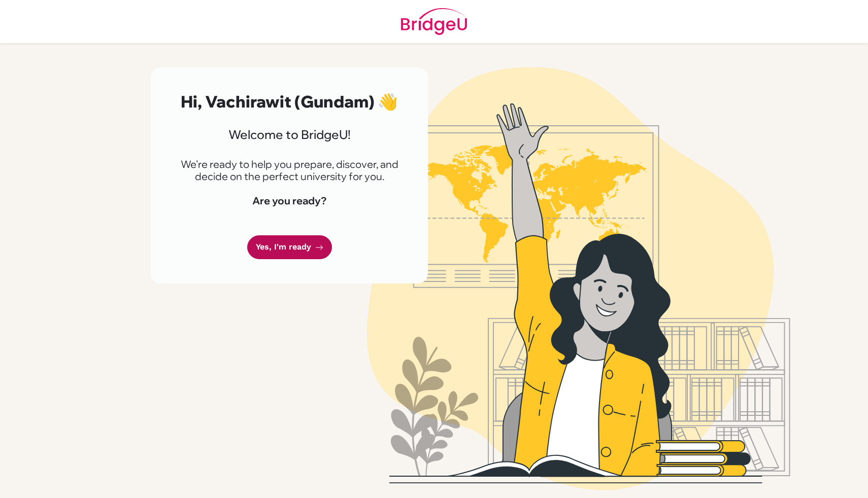 This screenshot has width=868, height=498. I want to click on a: Yes, I'm ready, so click(289, 247).